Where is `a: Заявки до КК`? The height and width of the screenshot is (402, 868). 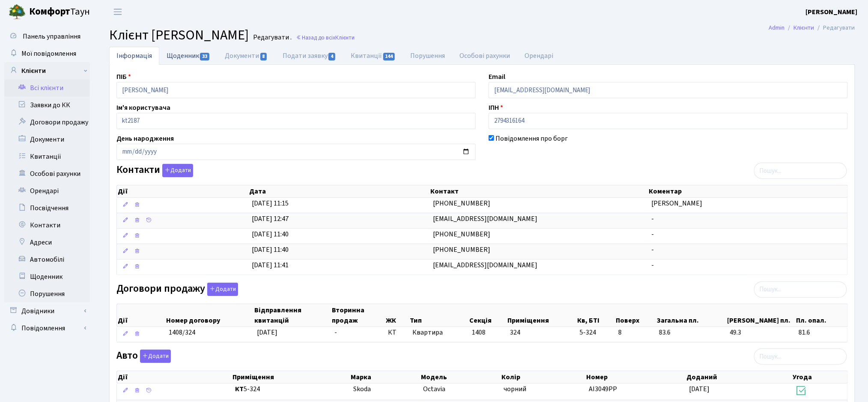
a: Заявки до КК is located at coordinates (47, 105).